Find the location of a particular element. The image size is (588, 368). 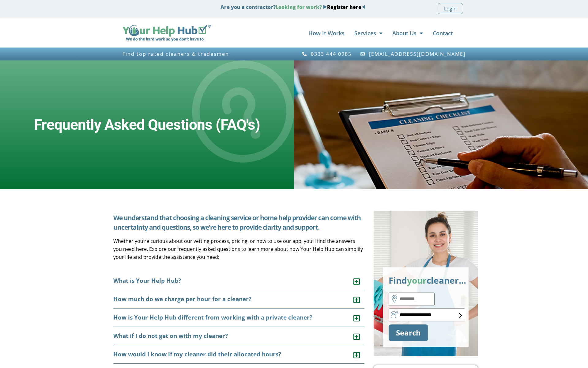

div: How would I know if my cleaner did their allocated hours? is located at coordinates (239, 355).